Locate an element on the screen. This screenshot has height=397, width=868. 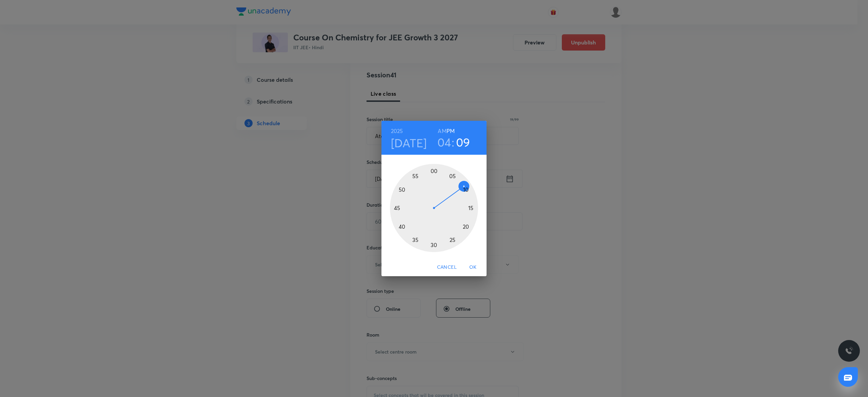
button: OK is located at coordinates (473, 267).